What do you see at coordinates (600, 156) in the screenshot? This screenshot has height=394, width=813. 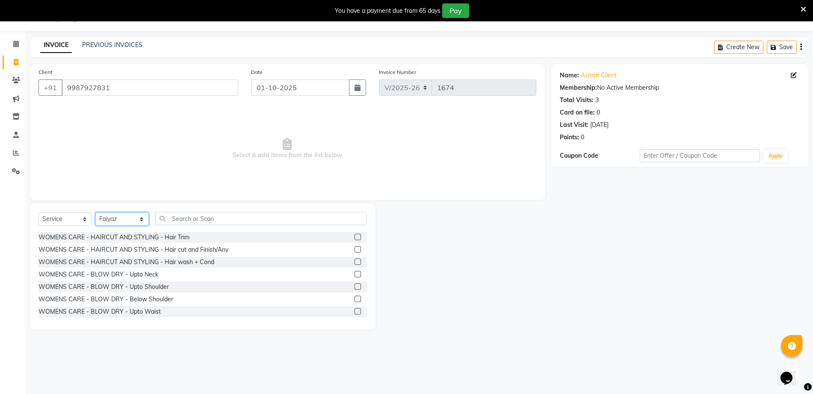 I see `div: Coupon Code` at bounding box center [600, 156].